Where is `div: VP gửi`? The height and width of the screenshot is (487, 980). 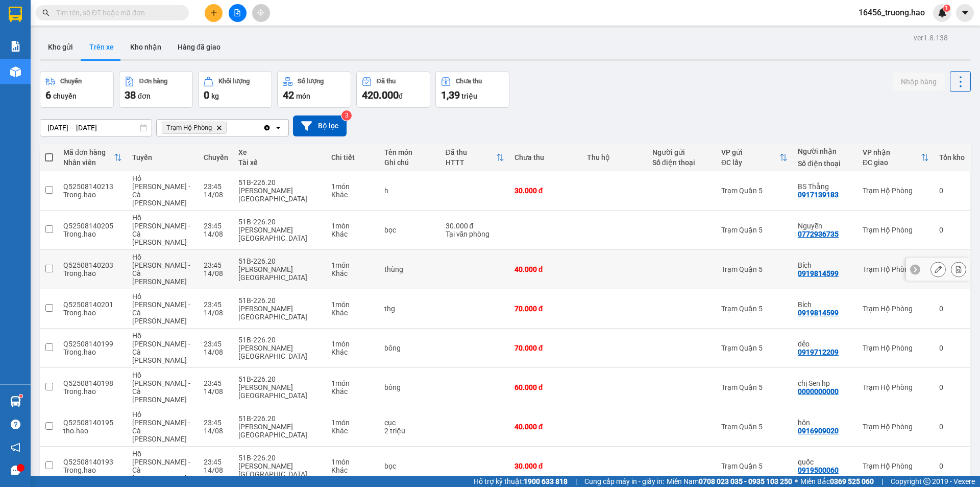 div: VP gửi is located at coordinates (751, 152).